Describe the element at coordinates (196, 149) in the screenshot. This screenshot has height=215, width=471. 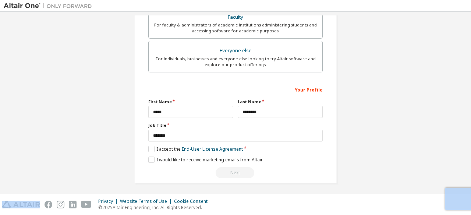
I see `label: I accept the` at that location.